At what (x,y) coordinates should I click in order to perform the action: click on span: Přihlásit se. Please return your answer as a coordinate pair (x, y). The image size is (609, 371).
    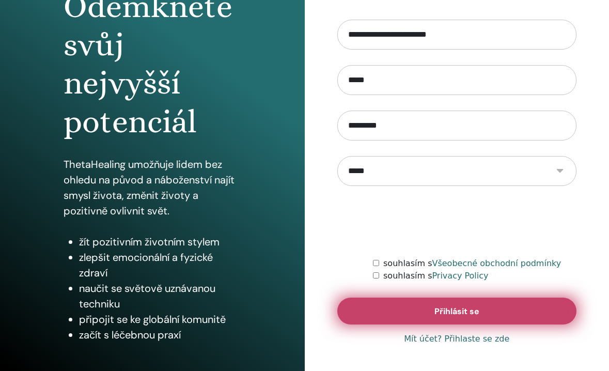
    Looking at the image, I should click on (456, 311).